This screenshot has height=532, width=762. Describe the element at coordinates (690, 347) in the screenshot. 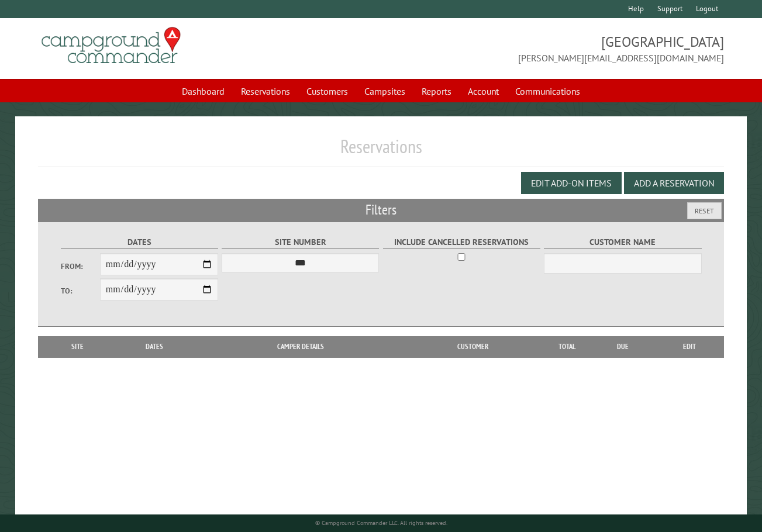

I see `th: Edit` at that location.